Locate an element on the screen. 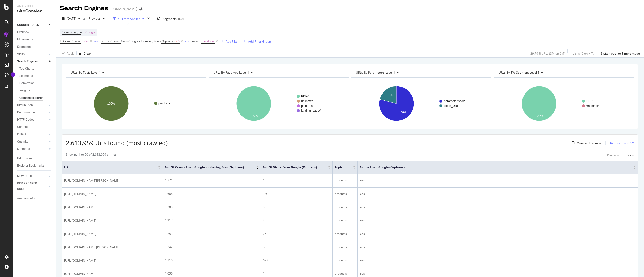 This screenshot has width=644, height=277. div: 1,611 is located at coordinates (297, 194).